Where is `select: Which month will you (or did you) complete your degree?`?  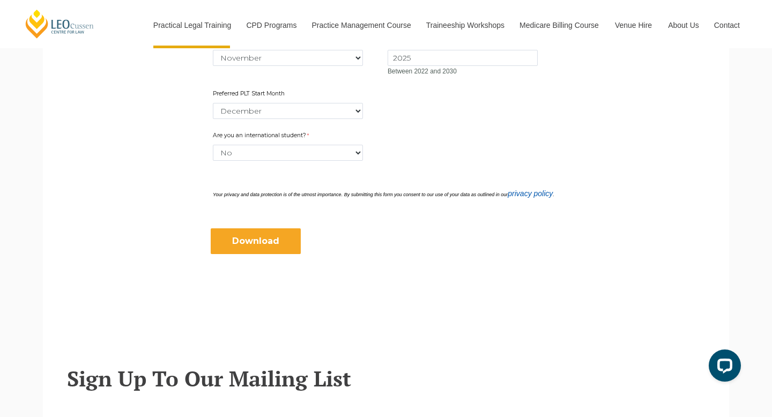
select: Which month will you (or did you) complete your degree? is located at coordinates (288, 58).